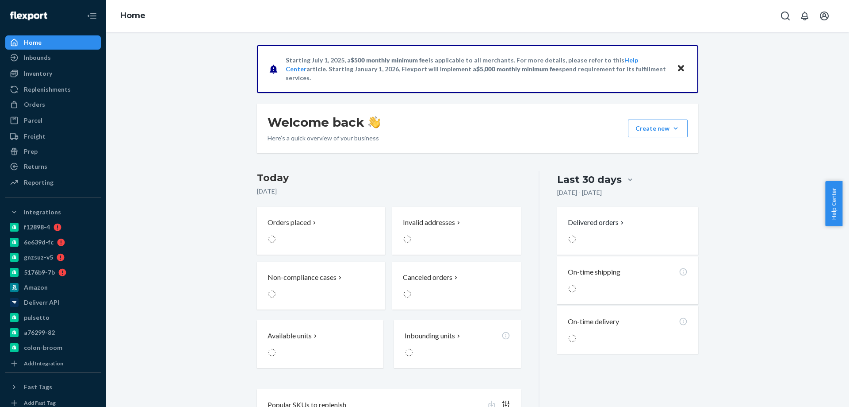  Describe the element at coordinates (389, 178) in the screenshot. I see `h3: Today` at that location.